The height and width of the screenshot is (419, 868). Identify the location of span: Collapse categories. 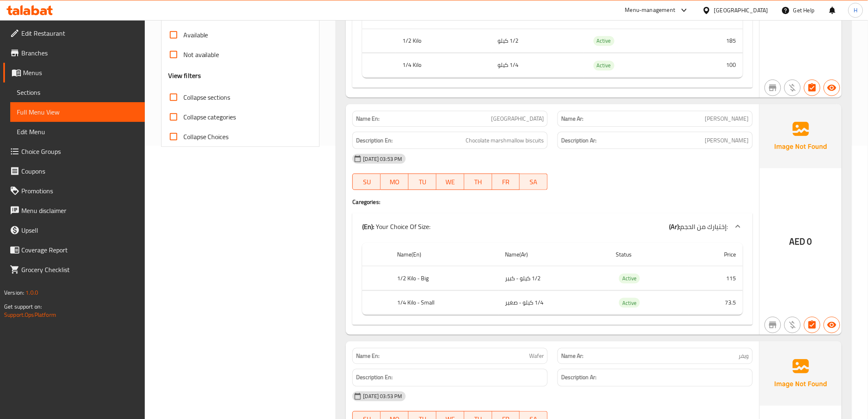
(209, 117).